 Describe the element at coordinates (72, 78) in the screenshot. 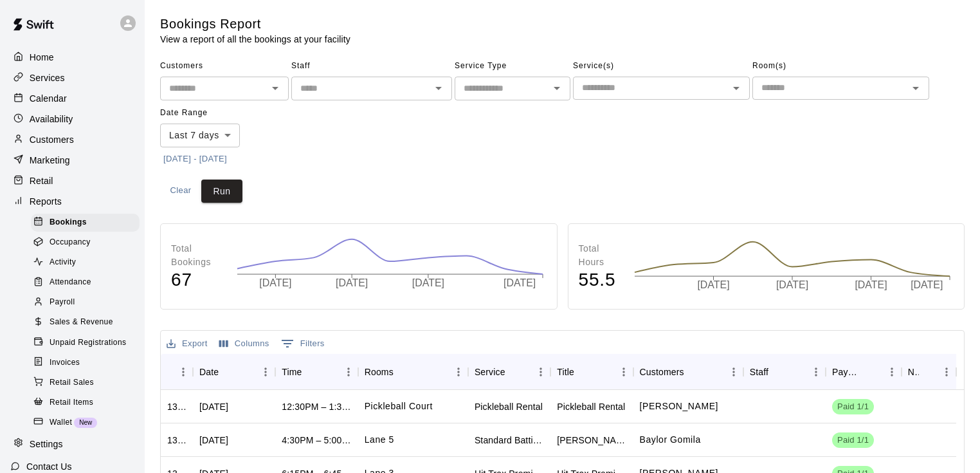

I see `div: Services` at that location.